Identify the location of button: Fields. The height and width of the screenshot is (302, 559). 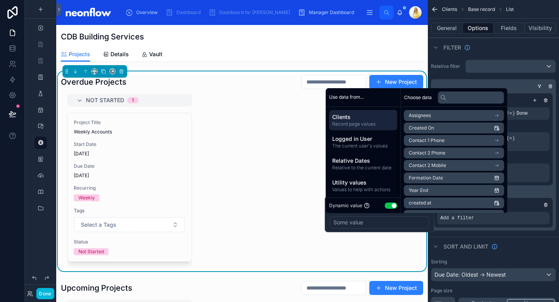
(509, 28).